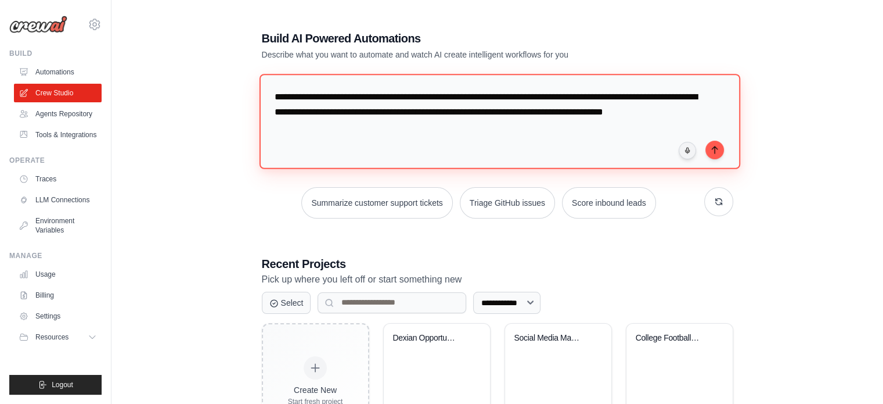 This screenshot has width=883, height=404. What do you see at coordinates (55, 160) in the screenshot?
I see `div: Operate` at bounding box center [55, 160].